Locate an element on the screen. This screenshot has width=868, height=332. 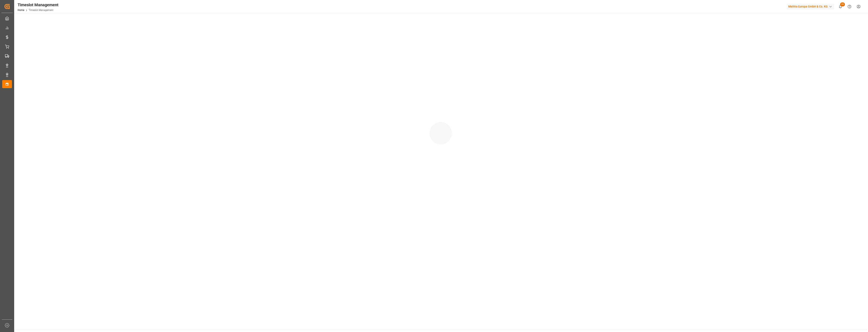
button: Help Center is located at coordinates (849, 6).